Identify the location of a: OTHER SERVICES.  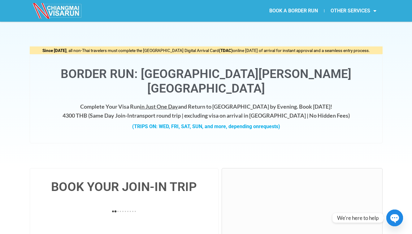
(353, 11).